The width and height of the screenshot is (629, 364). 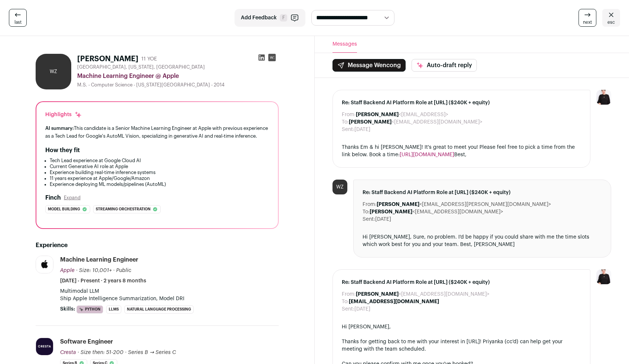 What do you see at coordinates (53, 198) in the screenshot?
I see `h2: Finch` at bounding box center [53, 198].